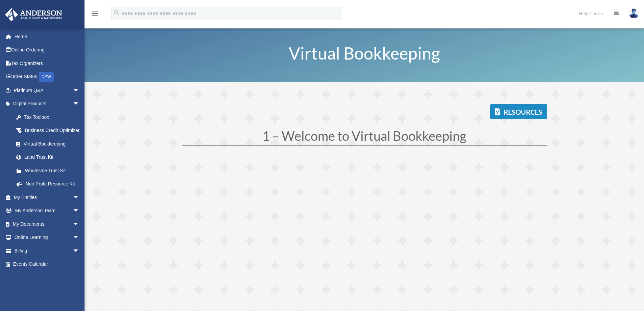  What do you see at coordinates (47, 224) in the screenshot?
I see `a: My Documentsarrow_drop_down` at bounding box center [47, 224].